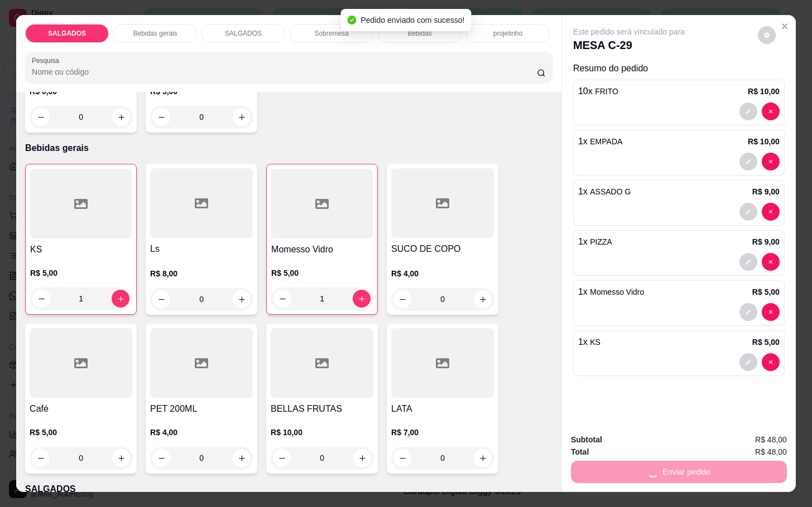 The image size is (812, 507). What do you see at coordinates (601, 242) in the screenshot?
I see `span: PIZZA` at bounding box center [601, 242].